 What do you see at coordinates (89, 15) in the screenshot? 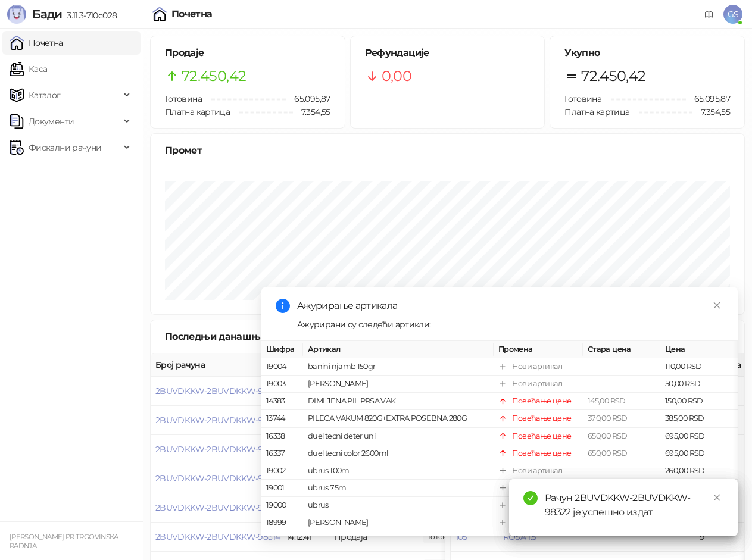
I see `span: 3.11.3-710c028` at bounding box center [89, 15].